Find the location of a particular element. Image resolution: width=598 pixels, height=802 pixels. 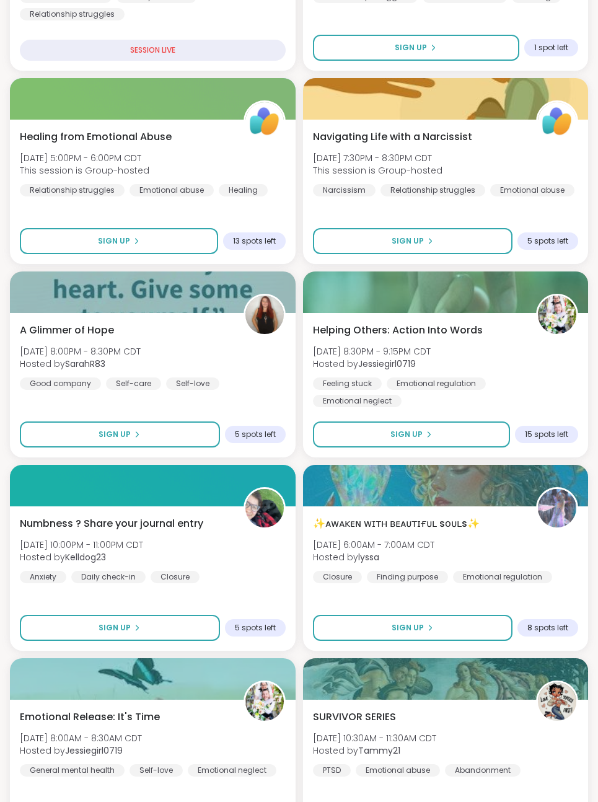

span: 8 spots left is located at coordinates (548, 628).